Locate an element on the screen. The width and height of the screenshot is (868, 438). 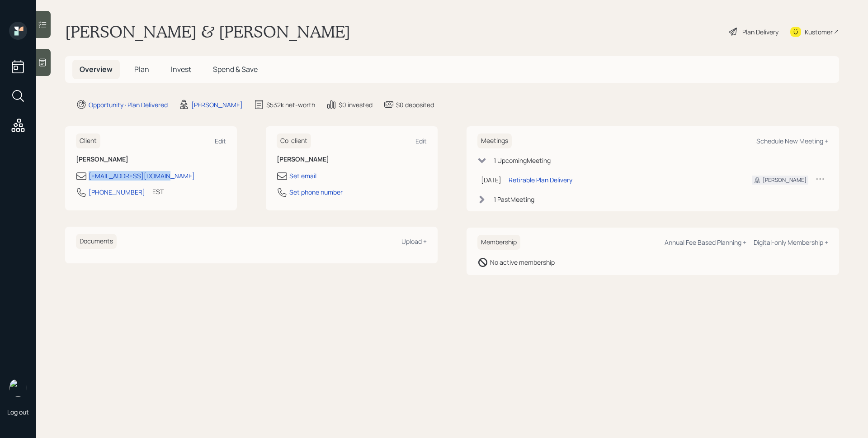
div: Kustomer is located at coordinates (819, 32).